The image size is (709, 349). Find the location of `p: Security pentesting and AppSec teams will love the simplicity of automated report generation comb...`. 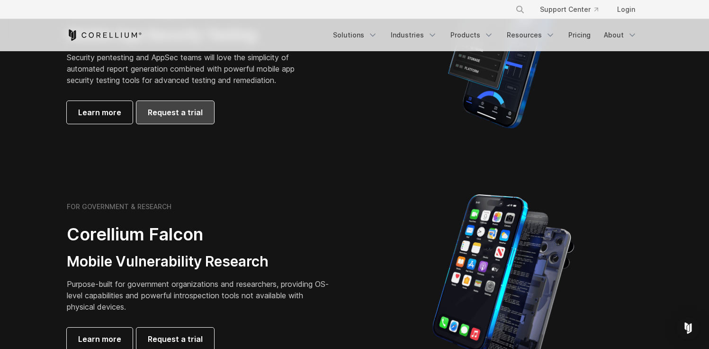

p: Security pentesting and AppSec teams will love the simplicity of automated report generation comb... is located at coordinates (188, 69).